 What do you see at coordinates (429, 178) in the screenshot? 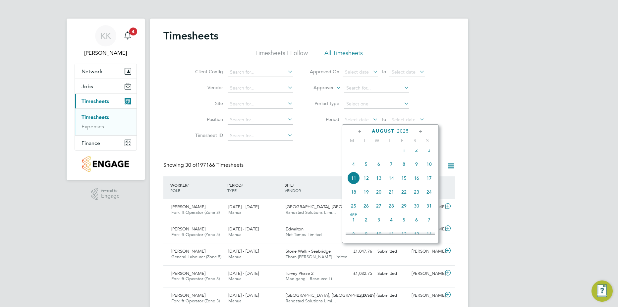
I see `span: 17` at bounding box center [429, 178].